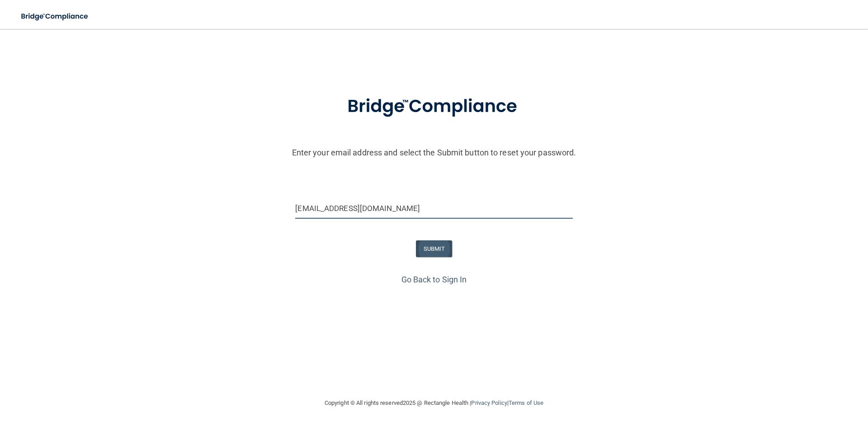 The image size is (868, 427). Describe the element at coordinates (434, 208) in the screenshot. I see `input: Email` at that location.